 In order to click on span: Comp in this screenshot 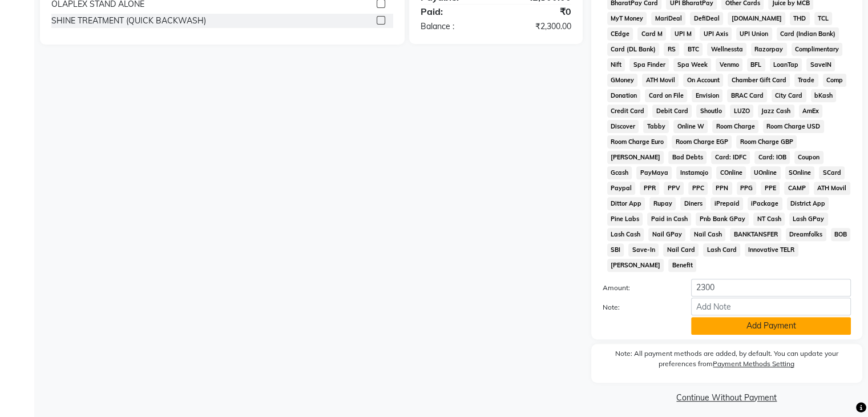, I will do `click(835, 80)`.